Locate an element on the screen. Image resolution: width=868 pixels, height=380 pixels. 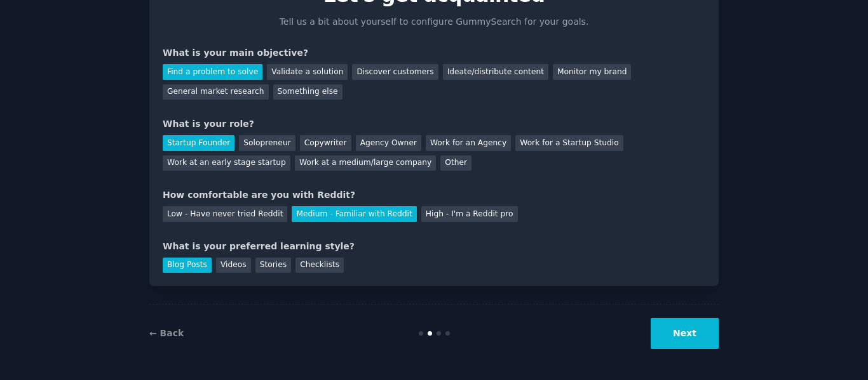
div: Something else is located at coordinates (308, 92).